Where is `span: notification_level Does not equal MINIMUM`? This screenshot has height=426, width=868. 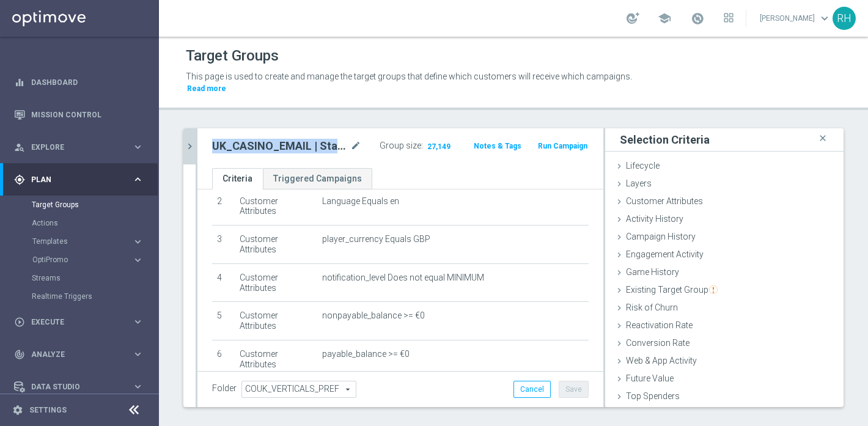
span: notification_level Does not equal MINIMUM is located at coordinates (403, 277).